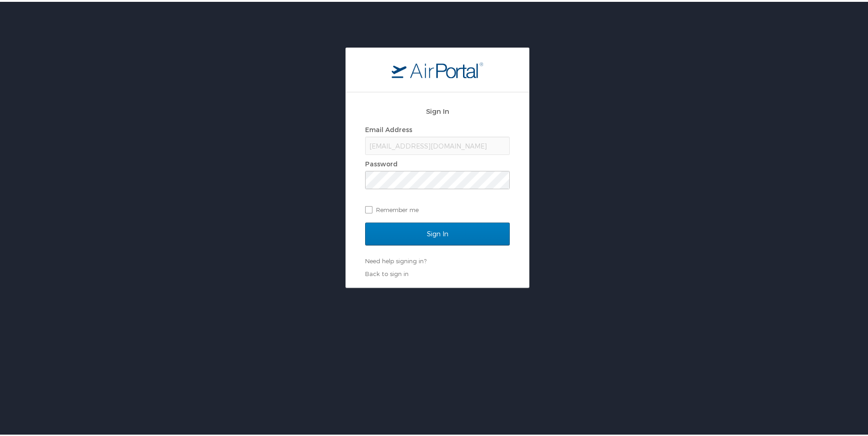  What do you see at coordinates (389, 128) in the screenshot?
I see `label: Email Address` at bounding box center [389, 128].